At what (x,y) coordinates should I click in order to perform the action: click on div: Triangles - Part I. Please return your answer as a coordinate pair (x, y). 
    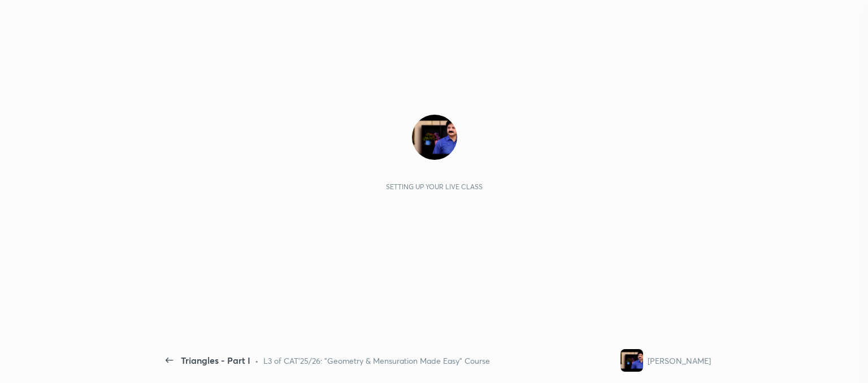
    Looking at the image, I should click on (216, 360).